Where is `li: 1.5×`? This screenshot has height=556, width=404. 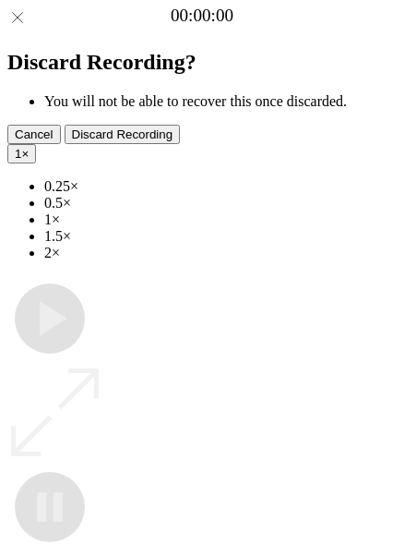 li: 1.5× is located at coordinates (221, 236).